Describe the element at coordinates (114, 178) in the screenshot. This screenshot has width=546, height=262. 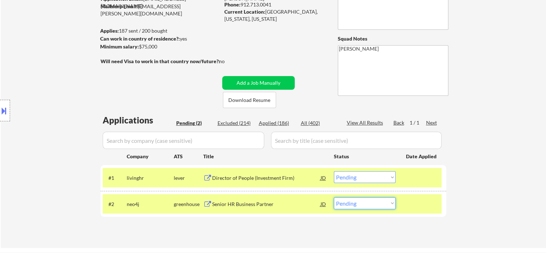
I see `div: #1` at that location.